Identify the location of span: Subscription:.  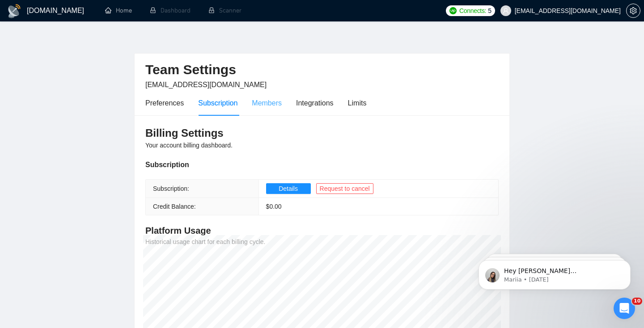
(170, 189).